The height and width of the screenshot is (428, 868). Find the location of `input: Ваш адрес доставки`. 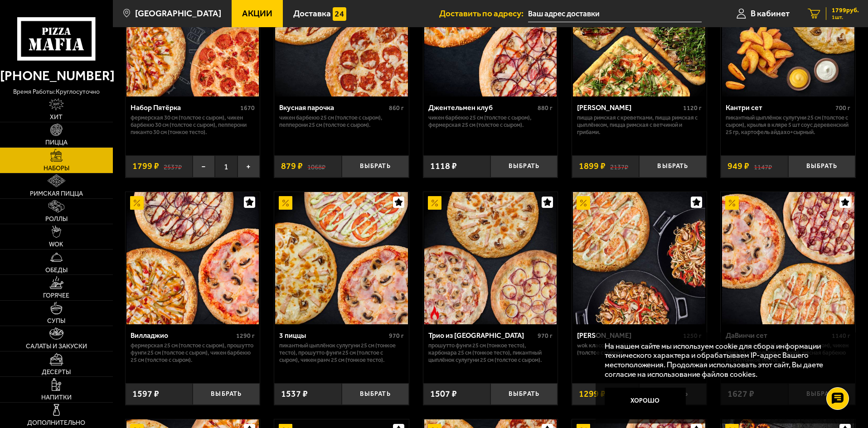

input: Ваш адрес доставки is located at coordinates (614, 14).